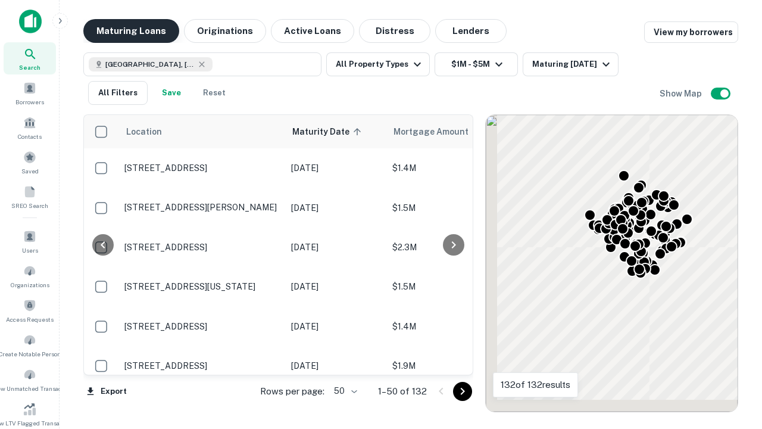  I want to click on span: Maturity Date, so click(329, 132).